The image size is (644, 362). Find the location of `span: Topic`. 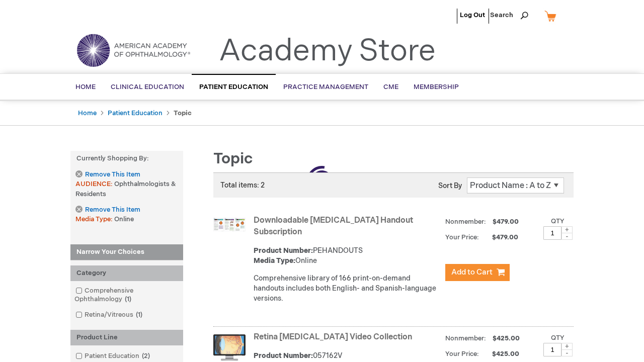

span: Topic is located at coordinates (233, 158).